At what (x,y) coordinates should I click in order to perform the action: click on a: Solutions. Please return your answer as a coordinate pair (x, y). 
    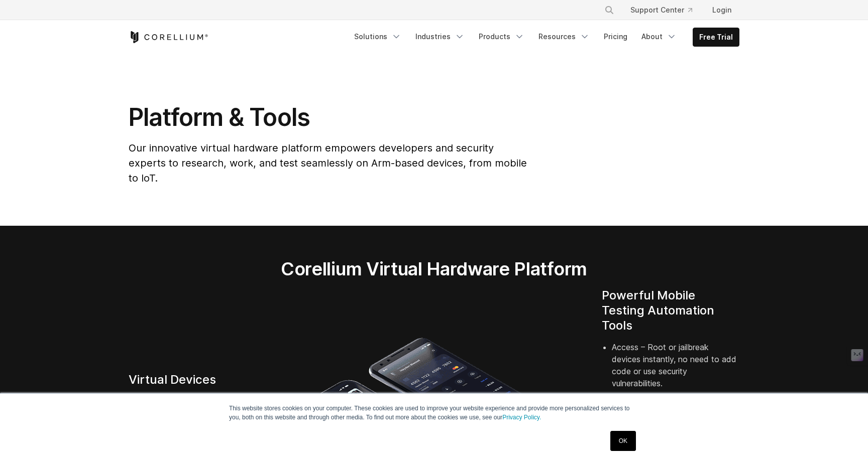
    Looking at the image, I should click on (378, 37).